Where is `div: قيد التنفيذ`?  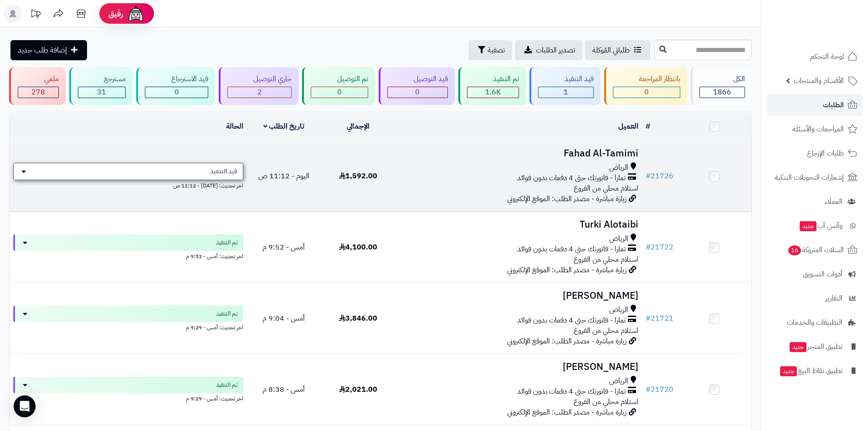 div: قيد التنفيذ is located at coordinates (566, 79).